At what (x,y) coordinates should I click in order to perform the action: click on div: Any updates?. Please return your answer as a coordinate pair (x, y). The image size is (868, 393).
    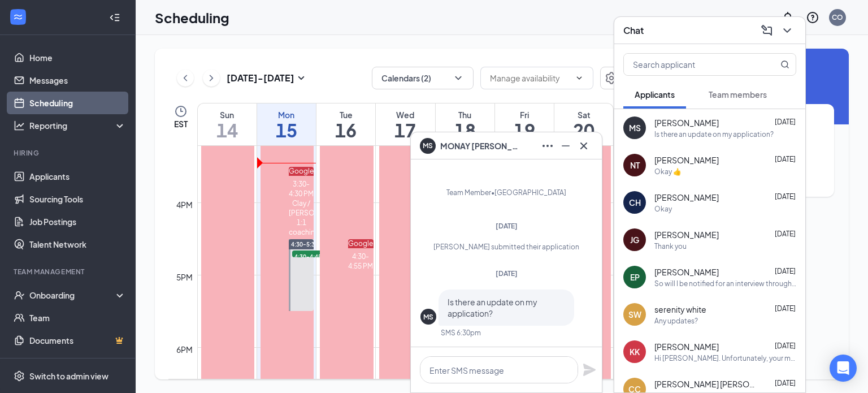
    Looking at the image, I should click on (676, 321).